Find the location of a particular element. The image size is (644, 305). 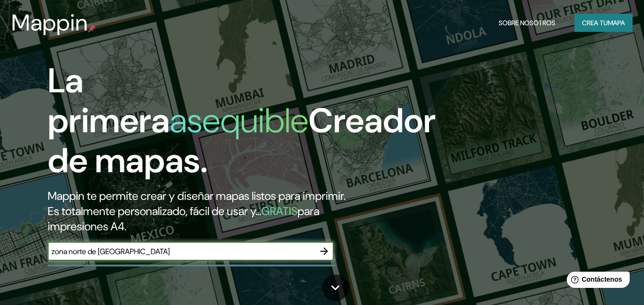

font: Mappin te permite crear y diseñar mapas listos para imprimir. is located at coordinates (196, 196).